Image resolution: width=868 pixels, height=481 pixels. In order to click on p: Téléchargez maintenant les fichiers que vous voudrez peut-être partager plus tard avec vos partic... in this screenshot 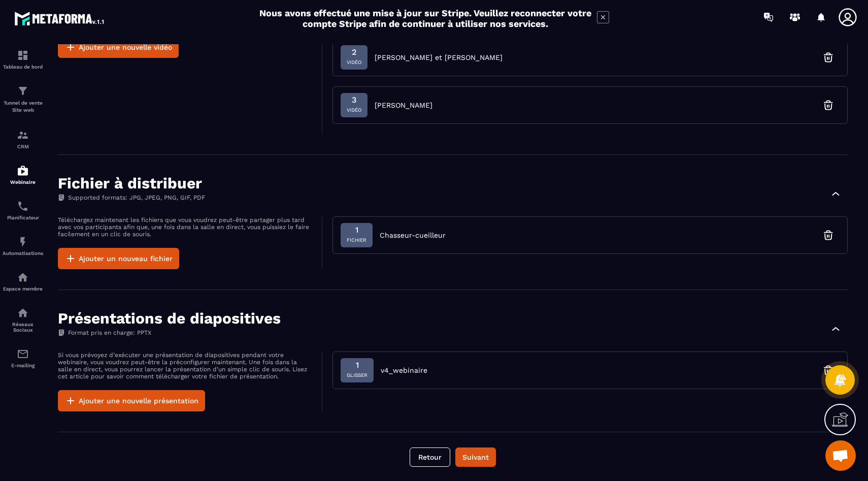, I will do `click(185, 227)`.